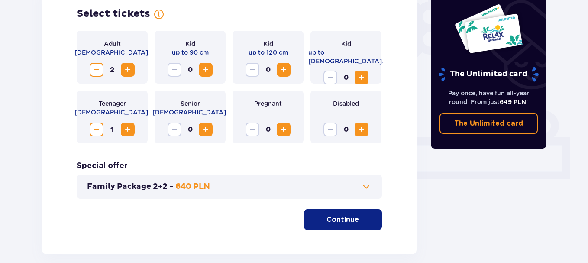  Describe the element at coordinates (229, 187) in the screenshot. I see `button: Family Package 2+2 -640 PLN` at that location.